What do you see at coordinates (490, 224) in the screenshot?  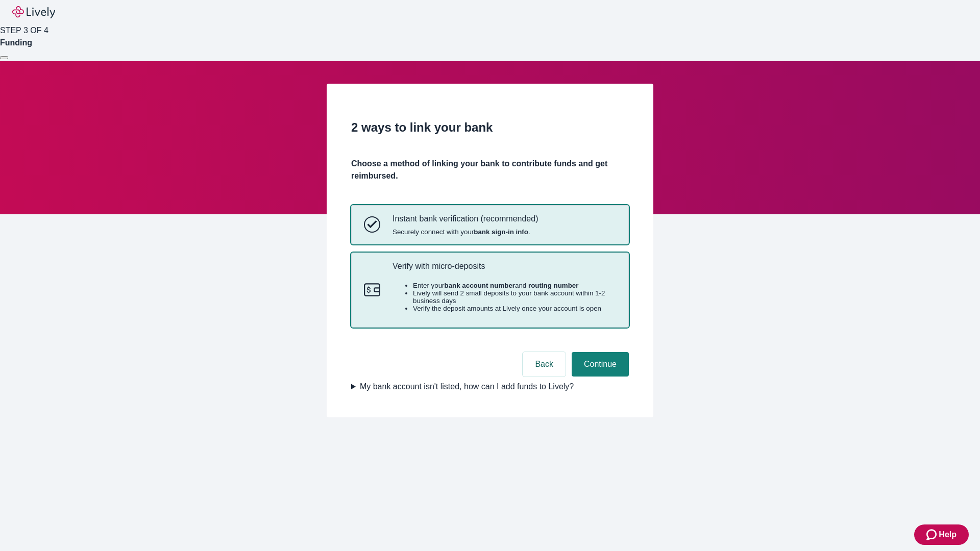 I see `button: Instant bank verificationInstant bank verification (recommended)Securely connect with yourbank si...` at bounding box center [490, 224].